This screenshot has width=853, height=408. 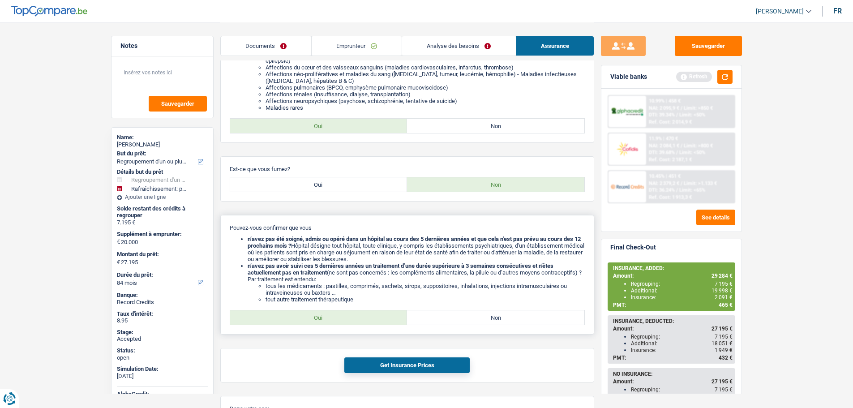 I want to click on span: NAI: 2 084,1 €, so click(x=664, y=145).